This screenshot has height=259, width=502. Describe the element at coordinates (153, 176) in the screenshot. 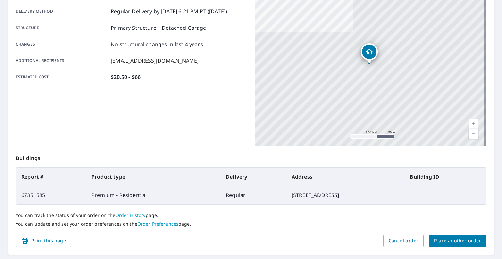

I see `th: Product type` at that location.